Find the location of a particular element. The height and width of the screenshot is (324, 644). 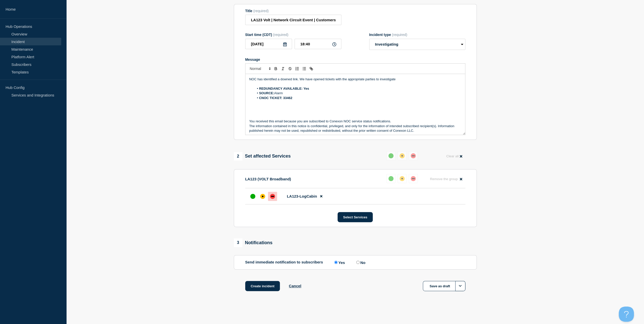

span: Remove the group is located at coordinates (444, 179).